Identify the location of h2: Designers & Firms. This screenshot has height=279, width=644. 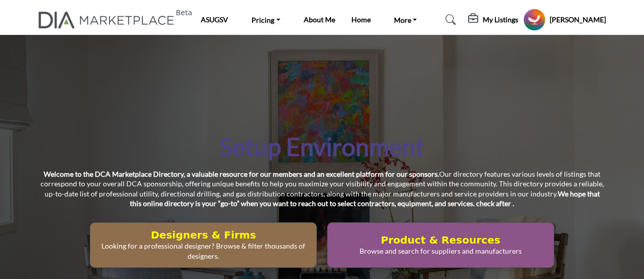
(203, 235).